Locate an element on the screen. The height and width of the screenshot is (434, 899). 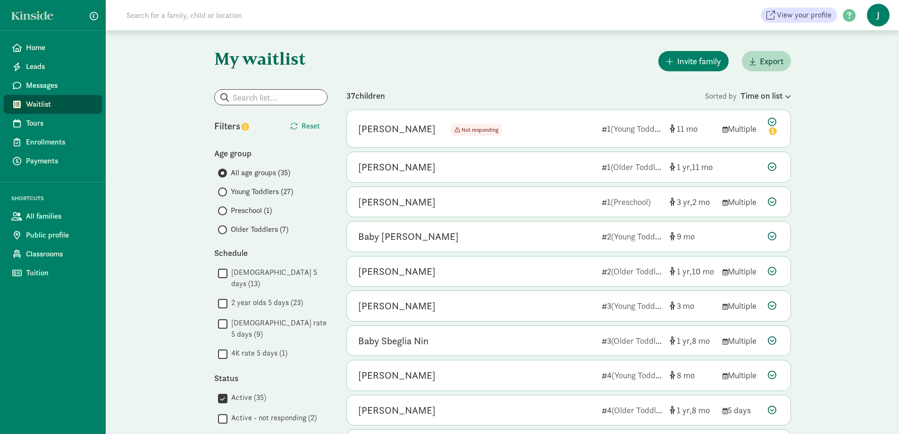
span: Young Toddlers (27) is located at coordinates (262, 192).